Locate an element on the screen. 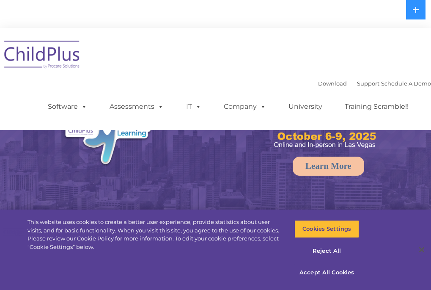 The width and height of the screenshot is (431, 290). button: Accept All Cookies is located at coordinates (327, 273).